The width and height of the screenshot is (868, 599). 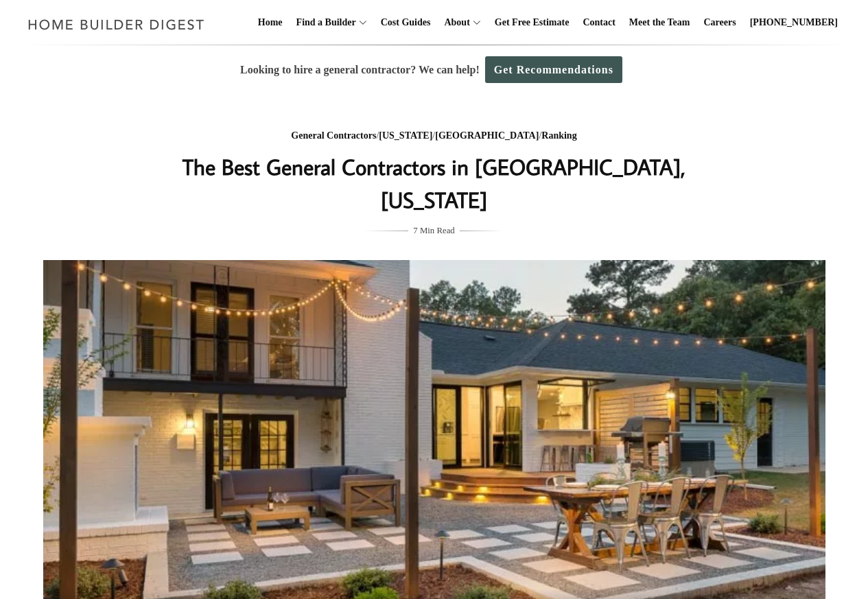 What do you see at coordinates (433, 231) in the screenshot?
I see `span: 7 Min Read` at bounding box center [433, 231].